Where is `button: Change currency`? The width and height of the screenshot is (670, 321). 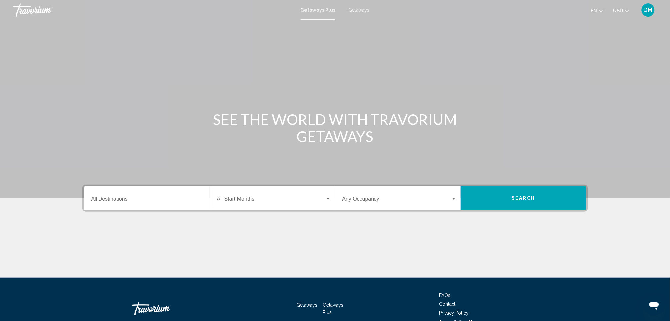
button: Change currency is located at coordinates (621, 10).